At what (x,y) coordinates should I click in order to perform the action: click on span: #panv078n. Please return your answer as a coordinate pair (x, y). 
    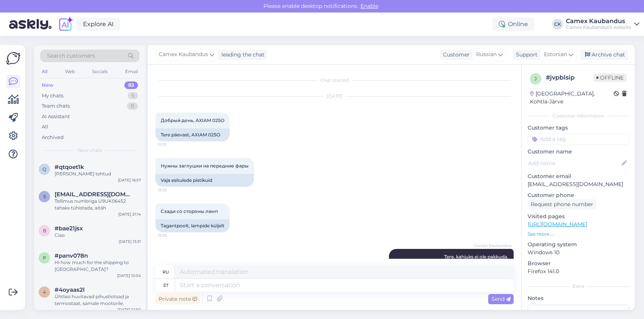
    Looking at the image, I should click on (72, 256).